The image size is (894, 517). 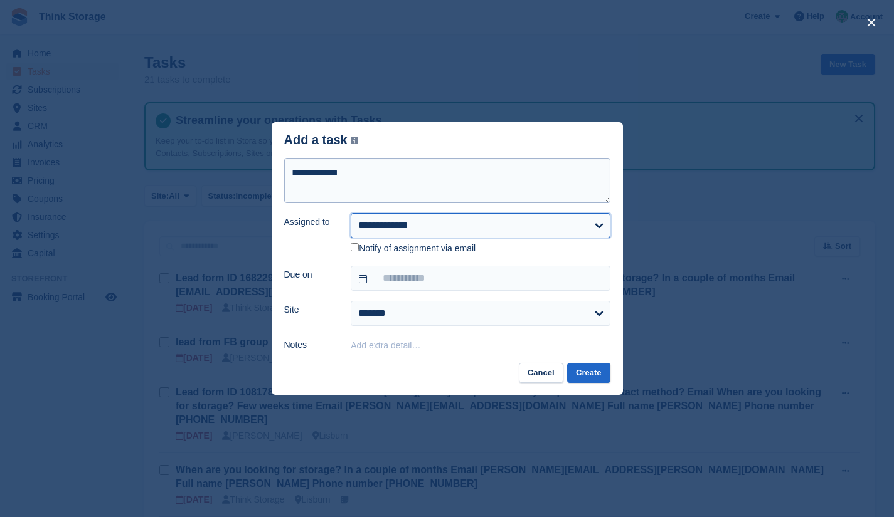 What do you see at coordinates (321, 140) in the screenshot?
I see `div: Add a task` at bounding box center [321, 140].